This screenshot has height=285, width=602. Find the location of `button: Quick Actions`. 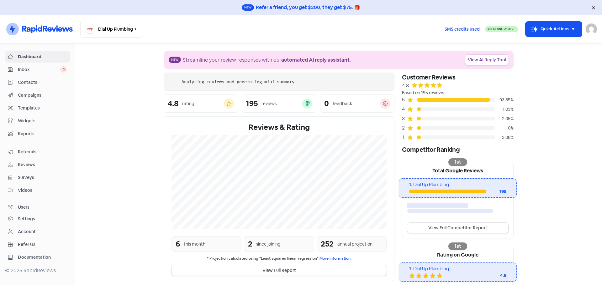

button: Quick Actions is located at coordinates (553, 29).